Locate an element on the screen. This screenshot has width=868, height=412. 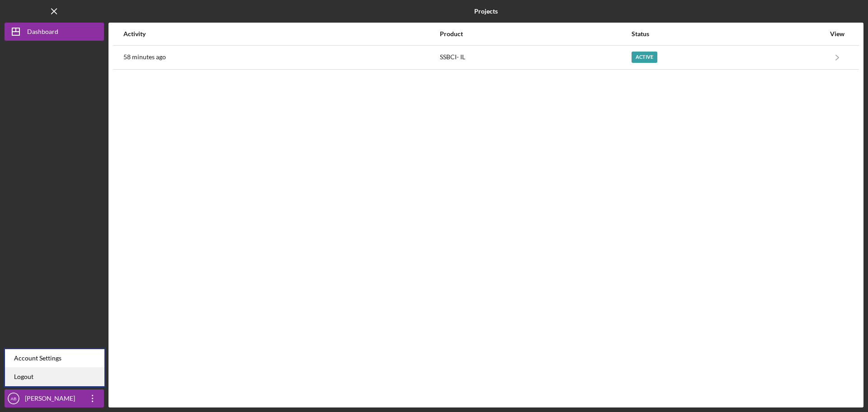
div: Active is located at coordinates (644, 57).